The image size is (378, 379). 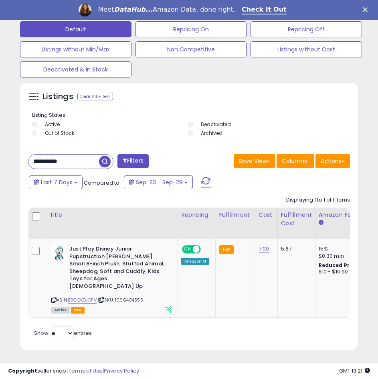 What do you see at coordinates (355, 370) in the screenshot?
I see `span: 2025-10-7 13:21 GMT` at bounding box center [355, 370].